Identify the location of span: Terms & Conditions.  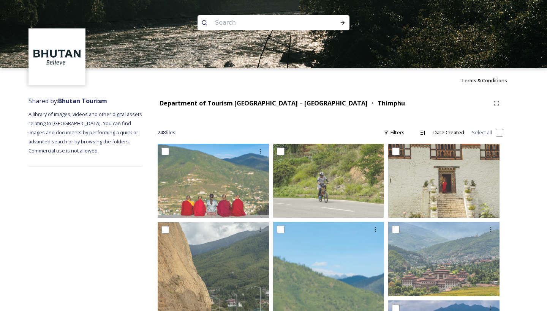
(484, 81).